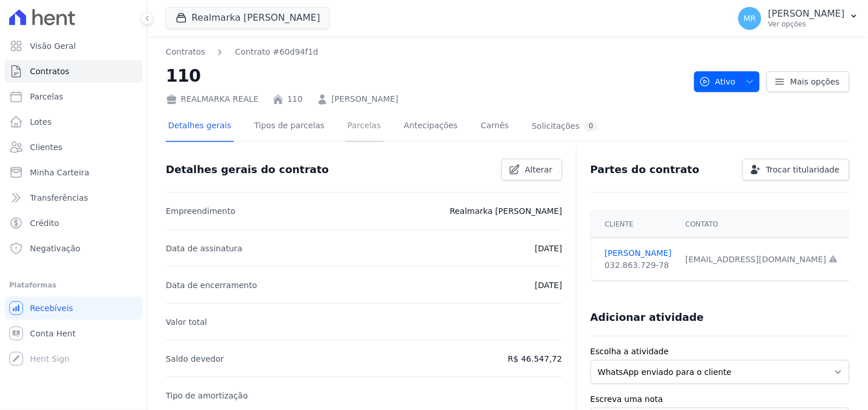 Image resolution: width=868 pixels, height=410 pixels. I want to click on a: Clientes, so click(73, 148).